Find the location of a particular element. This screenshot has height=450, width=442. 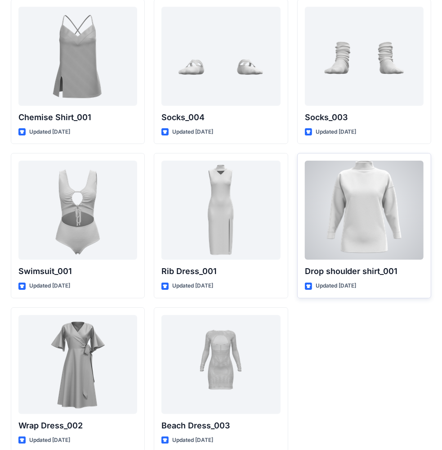

a: Rib Dress_001 is located at coordinates (221, 210).